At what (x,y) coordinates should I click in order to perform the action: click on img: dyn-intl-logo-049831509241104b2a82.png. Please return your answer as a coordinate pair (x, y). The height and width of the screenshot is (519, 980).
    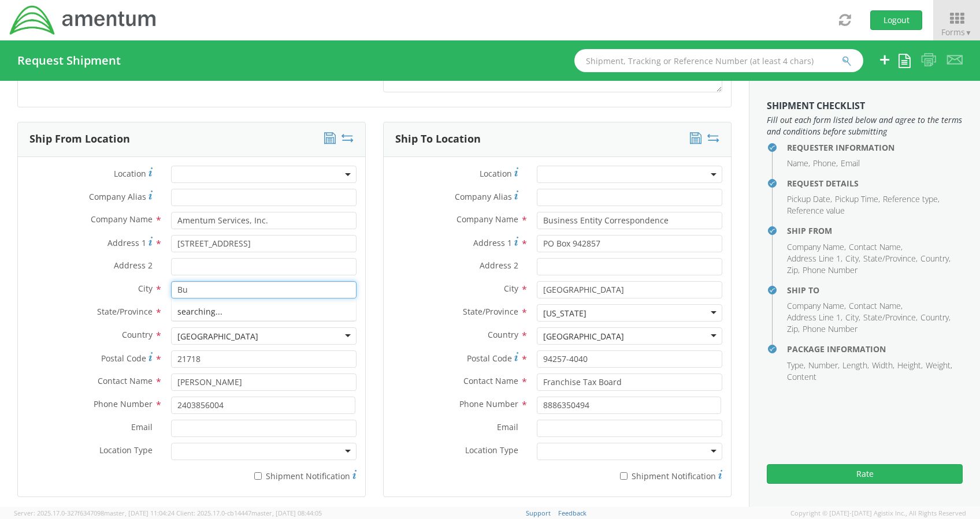
    Looking at the image, I should click on (84, 20).